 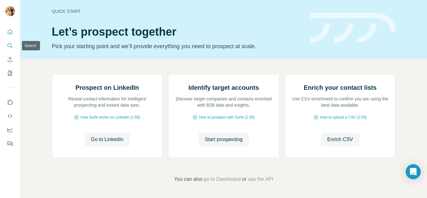 What do you see at coordinates (177, 32) in the screenshot?
I see `h1: Let’s prospect together` at bounding box center [177, 32].